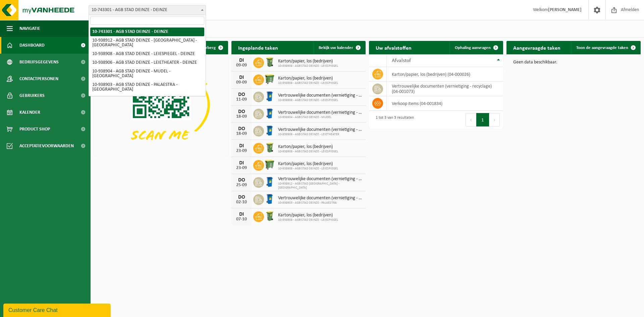 The height and width of the screenshot is (317, 644). I want to click on h2: Uw afvalstoffen, so click(394, 47).